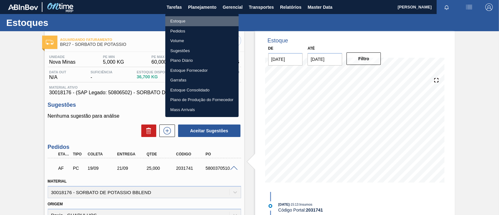  Describe the element at coordinates (202, 70) in the screenshot. I see `a: Estoque Fornecedor` at that location.